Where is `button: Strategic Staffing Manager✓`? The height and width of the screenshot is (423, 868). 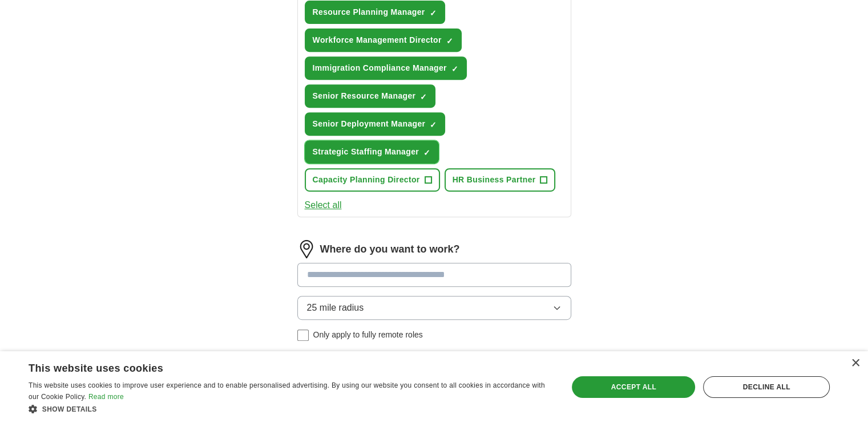
button: Strategic Staffing Manager✓ is located at coordinates (371, 152).